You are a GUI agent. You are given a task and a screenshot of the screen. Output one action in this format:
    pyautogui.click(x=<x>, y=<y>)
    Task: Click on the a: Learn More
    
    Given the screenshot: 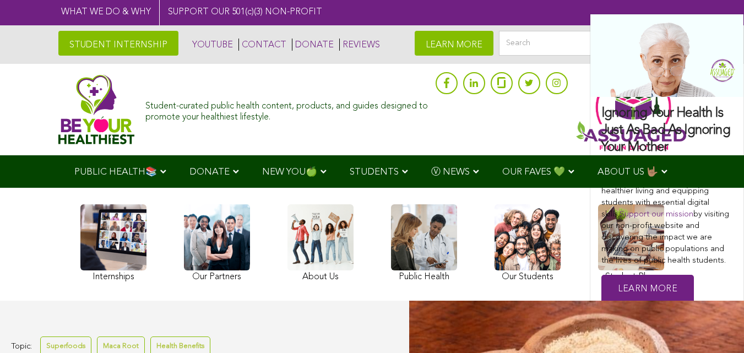 What is the action you would take?
    pyautogui.click(x=648, y=289)
    